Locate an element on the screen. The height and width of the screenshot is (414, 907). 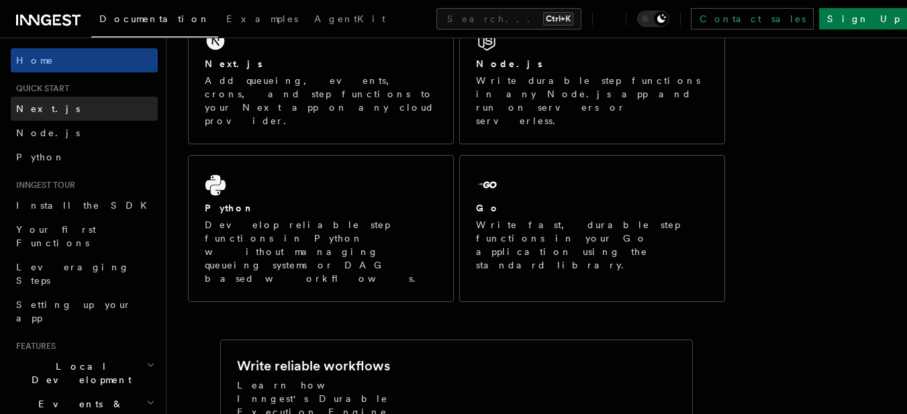
span: Quick start is located at coordinates (40, 89).